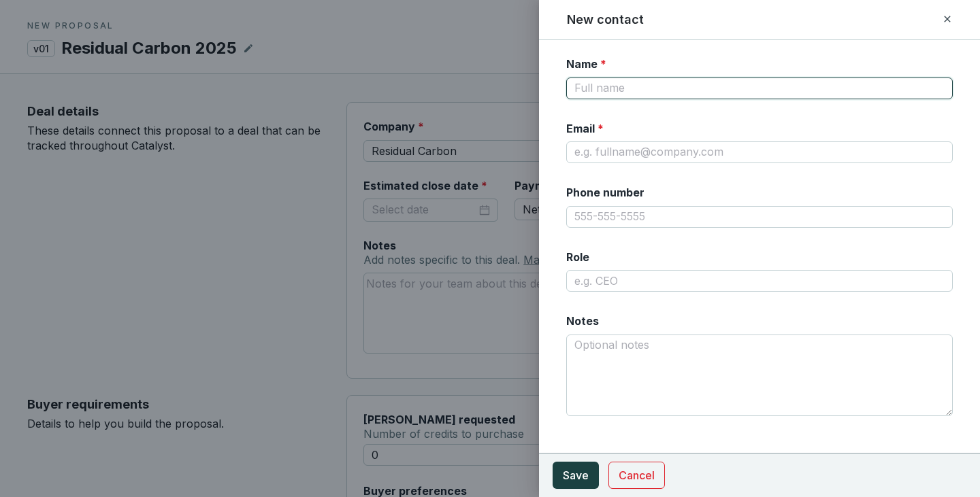 The width and height of the screenshot is (980, 497). What do you see at coordinates (578, 257) in the screenshot?
I see `label: Role` at bounding box center [578, 257].